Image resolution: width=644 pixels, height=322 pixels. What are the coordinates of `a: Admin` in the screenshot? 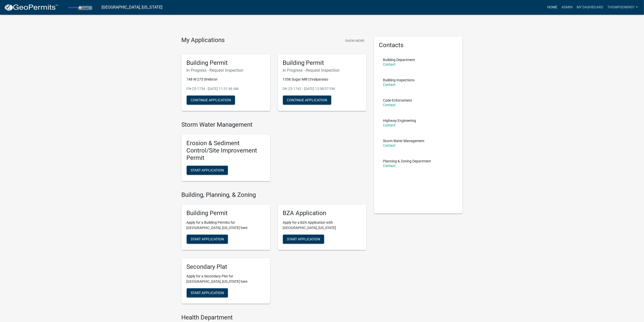 It's located at (567, 7).